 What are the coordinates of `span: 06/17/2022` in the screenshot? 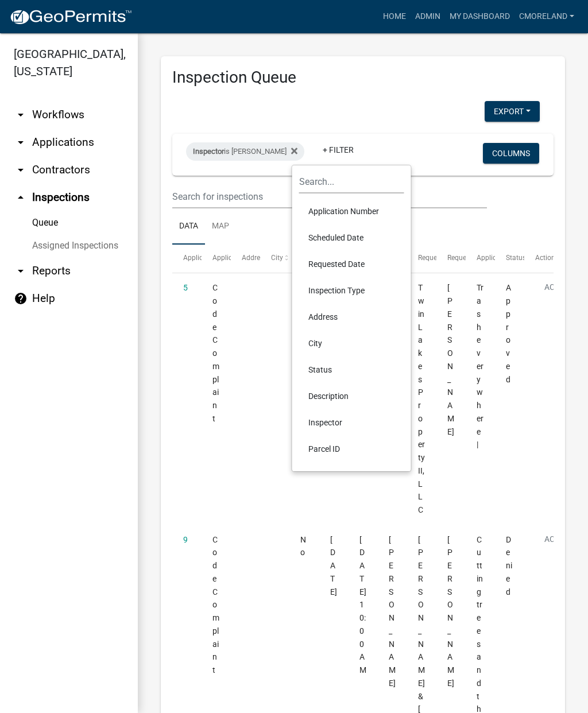 It's located at (334, 565).